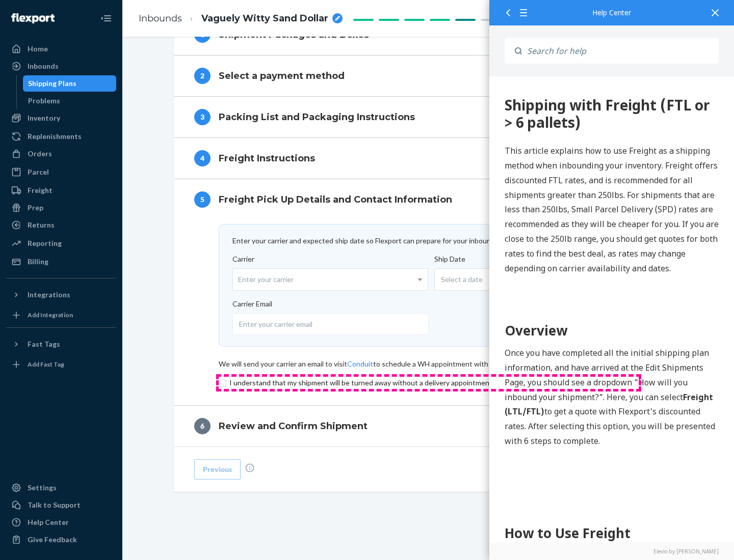 This screenshot has height=560, width=734. What do you see at coordinates (202, 117) in the screenshot?
I see `div: 3` at bounding box center [202, 117].